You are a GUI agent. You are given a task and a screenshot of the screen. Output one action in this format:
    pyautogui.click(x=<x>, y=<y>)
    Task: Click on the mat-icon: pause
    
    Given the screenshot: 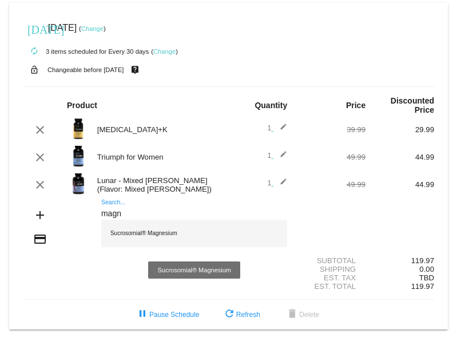 What is the action you would take?
    pyautogui.click(x=142, y=315)
    